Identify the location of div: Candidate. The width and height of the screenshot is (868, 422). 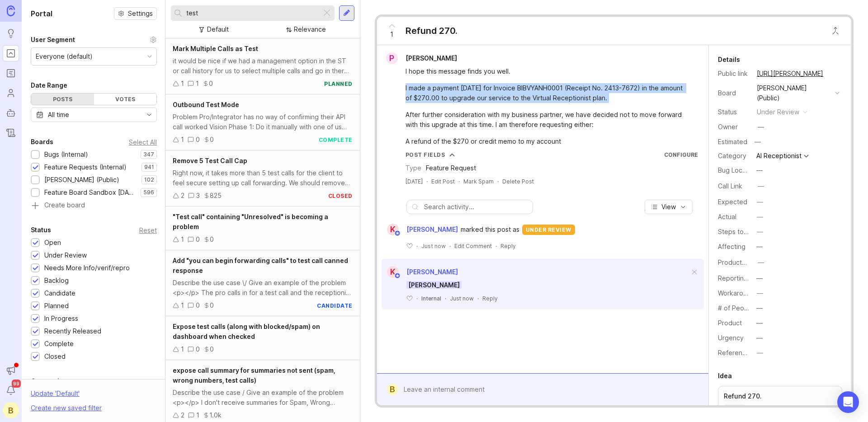
(59, 293).